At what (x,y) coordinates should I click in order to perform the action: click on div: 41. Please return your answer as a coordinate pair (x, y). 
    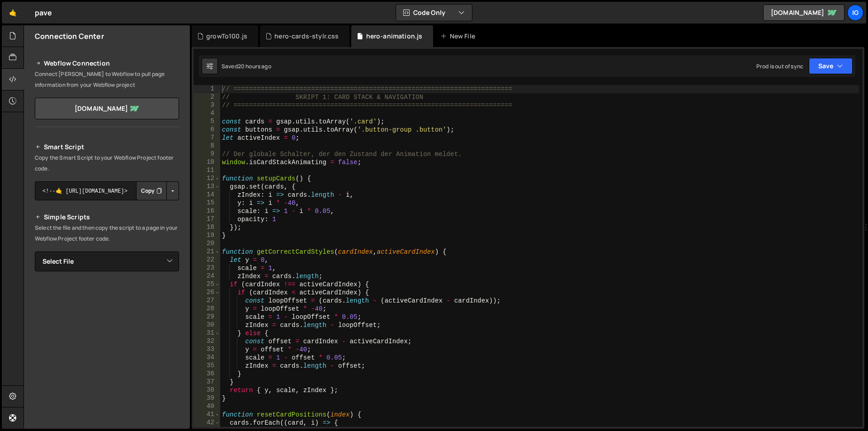
    Looking at the image, I should click on (207, 415).